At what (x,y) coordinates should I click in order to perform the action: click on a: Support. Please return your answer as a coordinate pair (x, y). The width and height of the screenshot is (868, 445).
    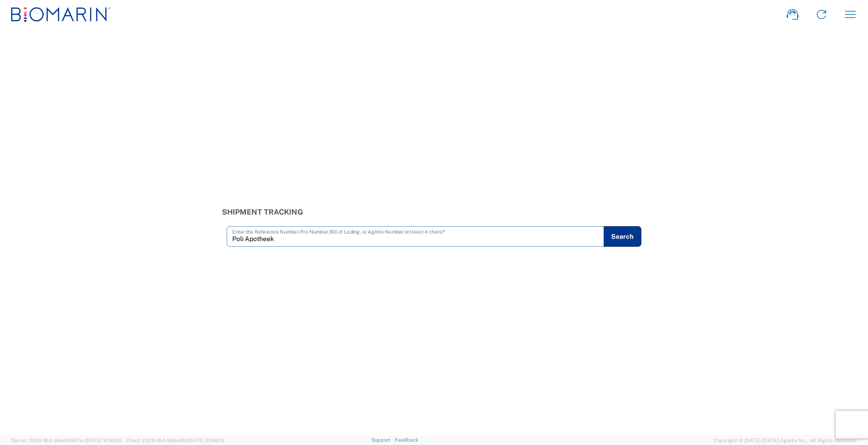
    Looking at the image, I should click on (383, 440).